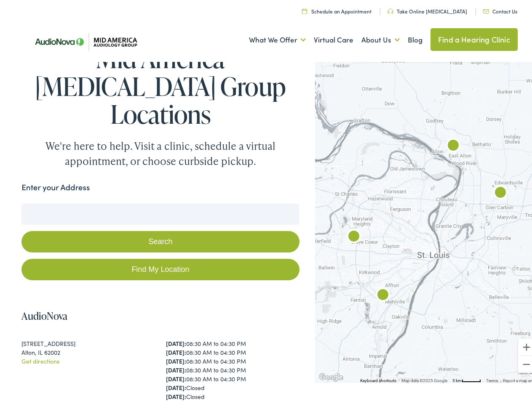 The width and height of the screenshot is (532, 404). Describe the element at coordinates (336, 9) in the screenshot. I see `a: Schedule an Appointment` at that location.